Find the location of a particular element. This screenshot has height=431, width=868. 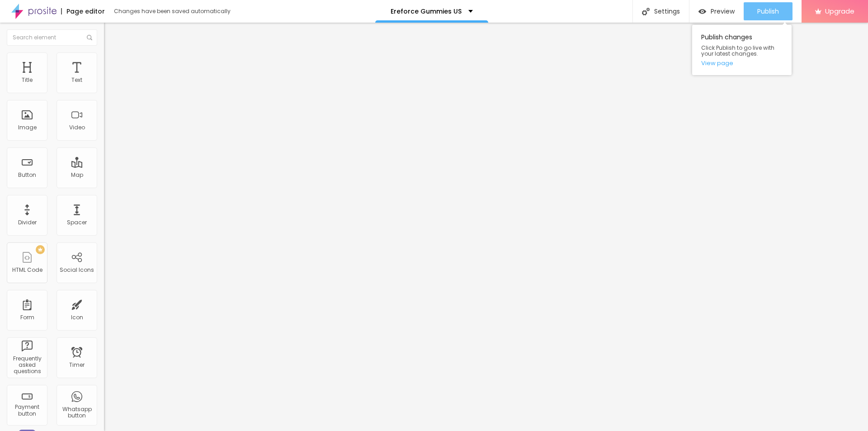

span: Preview is located at coordinates (722, 11).